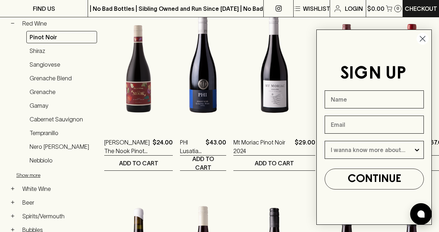  I want to click on img: Buller The Nook Pinot Noir 2021, so click(138, 64).